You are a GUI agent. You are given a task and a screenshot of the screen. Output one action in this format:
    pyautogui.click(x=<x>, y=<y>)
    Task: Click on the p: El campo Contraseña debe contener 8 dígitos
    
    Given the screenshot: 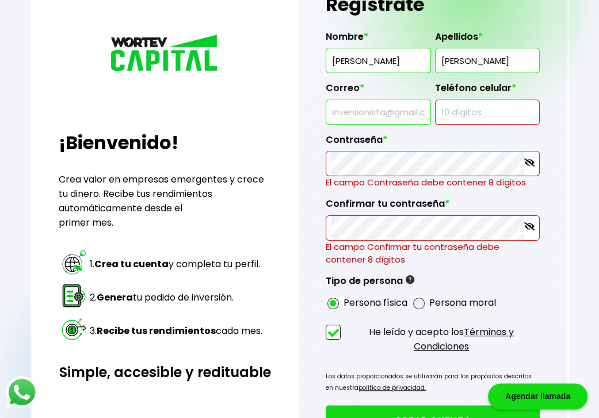 What is the action you would take?
    pyautogui.click(x=433, y=182)
    